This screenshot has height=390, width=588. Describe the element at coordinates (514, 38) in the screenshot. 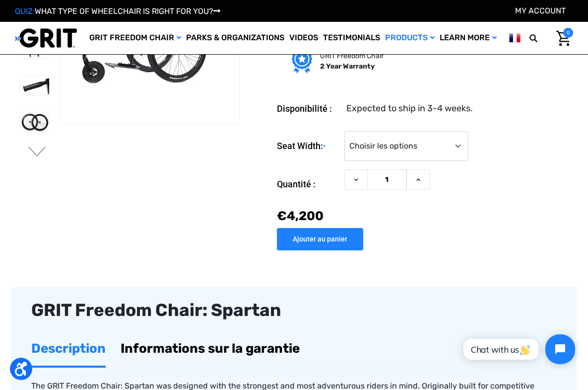

I see `img: fr.png` at that location.